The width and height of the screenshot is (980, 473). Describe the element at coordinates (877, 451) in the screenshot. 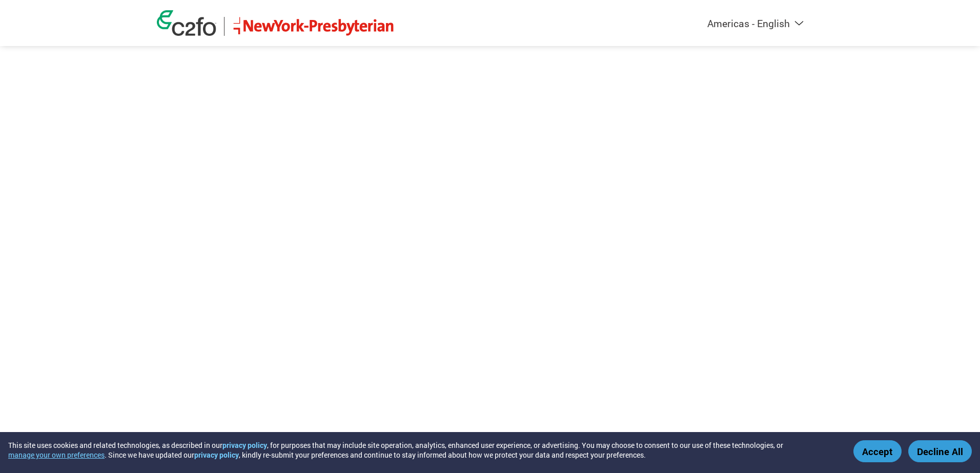

I see `button: Accept` at that location.